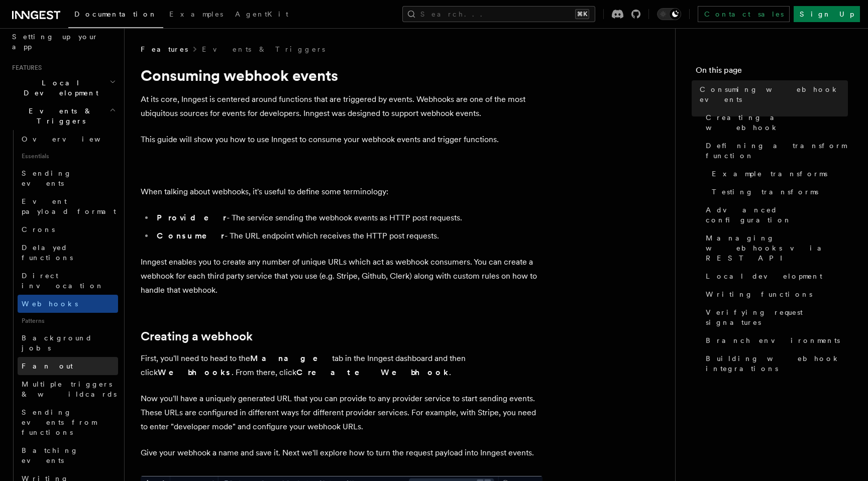 The image size is (868, 481). Describe the element at coordinates (776, 122) in the screenshot. I see `span: Creating a webhook` at that location.